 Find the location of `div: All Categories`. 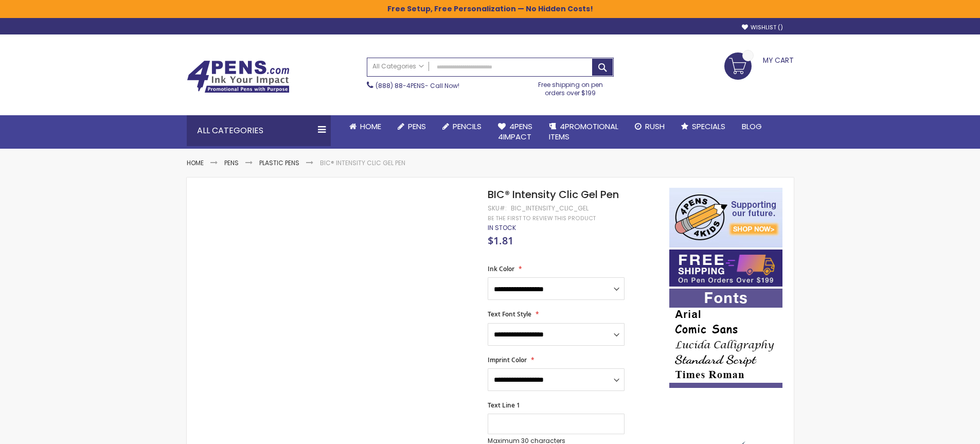

div: All Categories is located at coordinates (259, 131).